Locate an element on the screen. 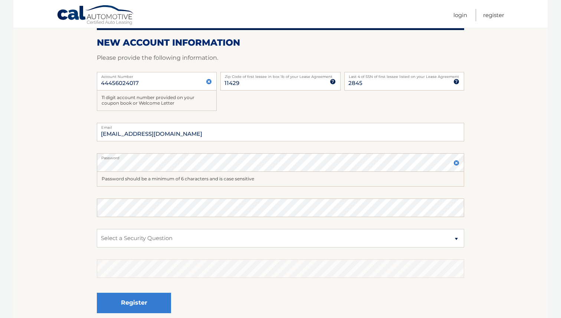 The image size is (561, 318). label: Account Number is located at coordinates (156, 75).